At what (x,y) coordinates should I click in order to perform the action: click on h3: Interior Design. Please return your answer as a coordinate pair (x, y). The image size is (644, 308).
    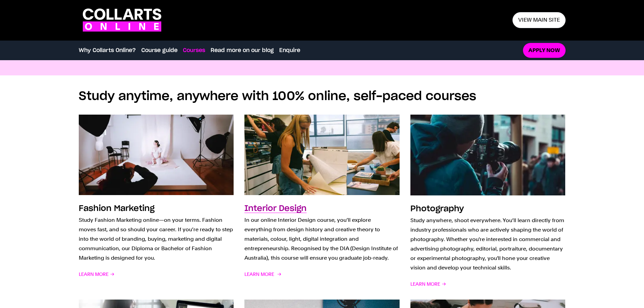
    Looking at the image, I should click on (275, 209).